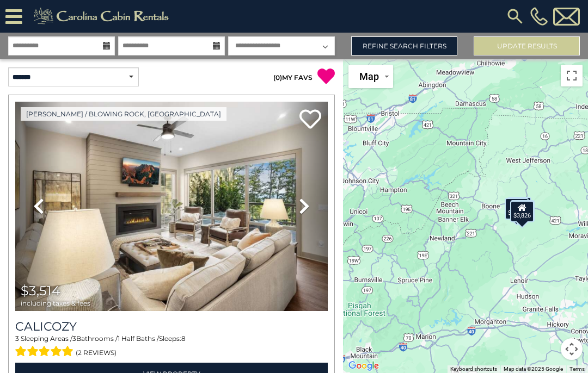 The image size is (588, 373). I want to click on span: 1 Half Baths /, so click(138, 338).